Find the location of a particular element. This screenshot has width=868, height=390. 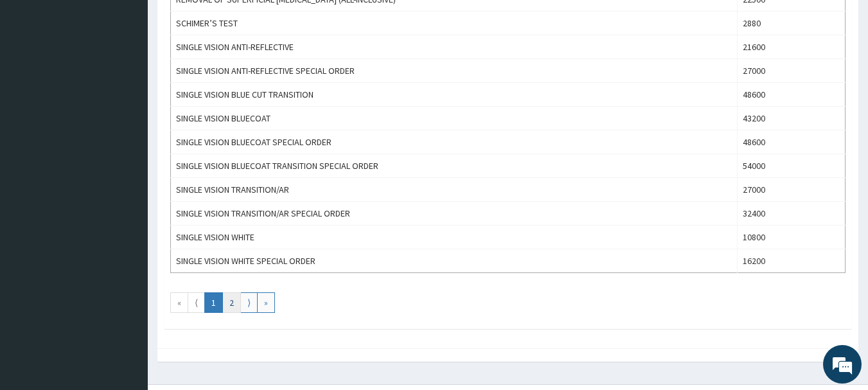

td: SINGLE VISION TRANSITION/AR SPECIAL ORDER is located at coordinates (454, 214).